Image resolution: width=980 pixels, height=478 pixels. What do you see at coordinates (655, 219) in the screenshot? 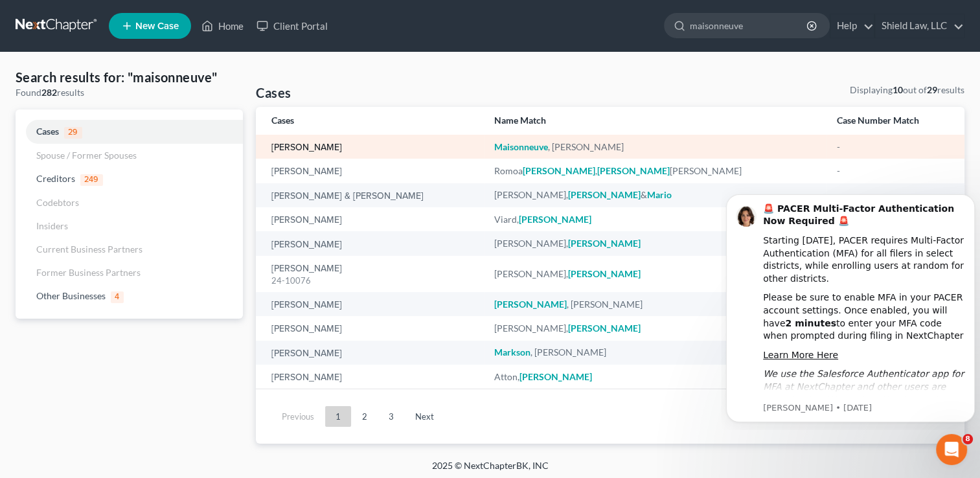
I see `div: Viard,` at bounding box center [655, 219].